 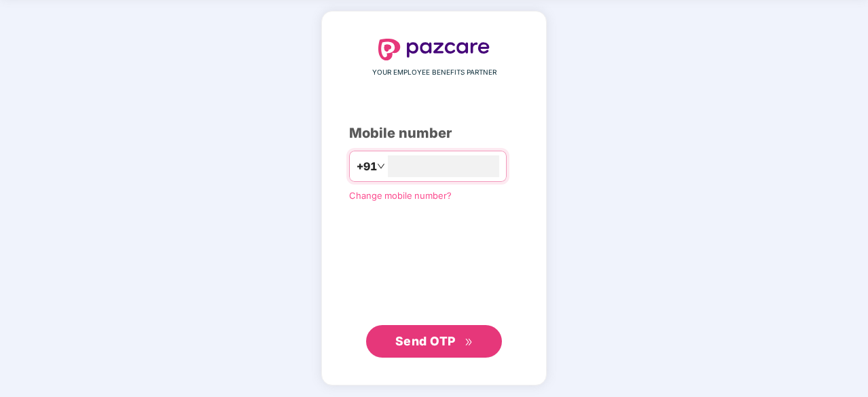 I want to click on span: YOUR EMPLOYEE BENEFITS PARTNER, so click(x=434, y=72).